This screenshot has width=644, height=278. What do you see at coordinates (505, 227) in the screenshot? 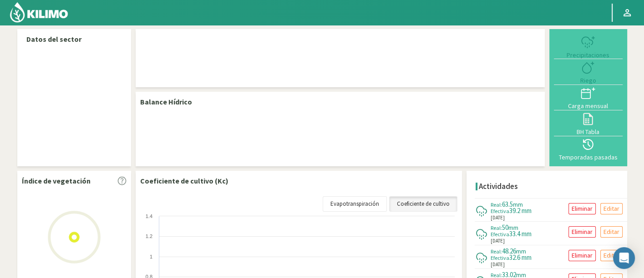
I see `span: 50` at bounding box center [505, 227].